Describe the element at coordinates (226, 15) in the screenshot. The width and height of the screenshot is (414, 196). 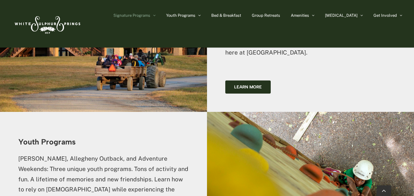
I see `span: Bed & Breakfast` at that location.